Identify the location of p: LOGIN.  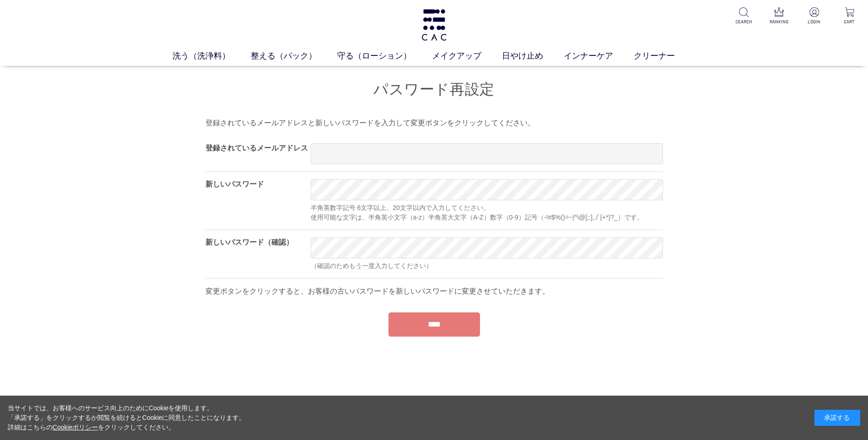
(814, 21).